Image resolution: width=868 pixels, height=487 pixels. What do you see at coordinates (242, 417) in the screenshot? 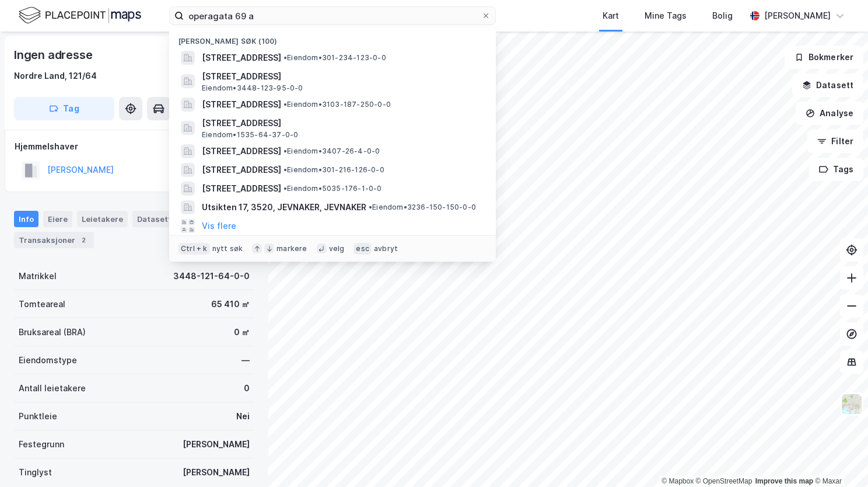
I see `div: Nei` at bounding box center [242, 417].